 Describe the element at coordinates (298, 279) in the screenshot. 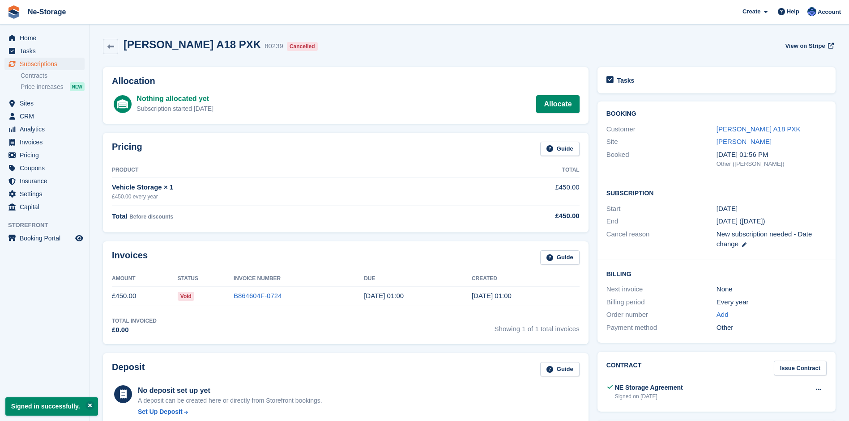

I see `th: Invoice Number` at that location.